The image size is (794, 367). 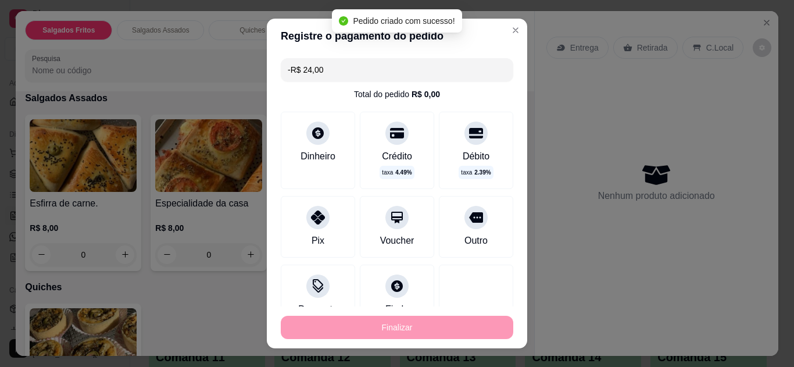 I want to click on span: Pedido criado com sucesso!, so click(x=403, y=21).